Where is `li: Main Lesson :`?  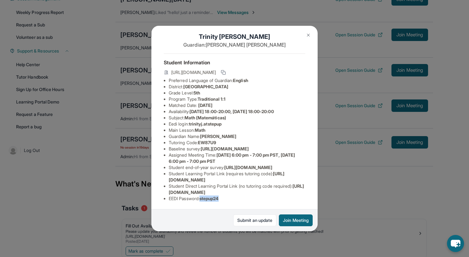
li: Main Lesson : is located at coordinates (237, 130).